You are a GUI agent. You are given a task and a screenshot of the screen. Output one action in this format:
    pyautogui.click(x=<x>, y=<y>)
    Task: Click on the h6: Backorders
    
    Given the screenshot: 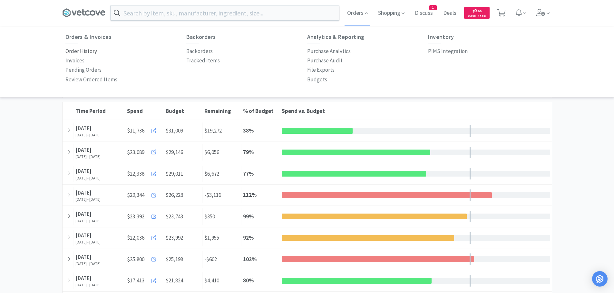 What is the action you would take?
    pyautogui.click(x=246, y=37)
    